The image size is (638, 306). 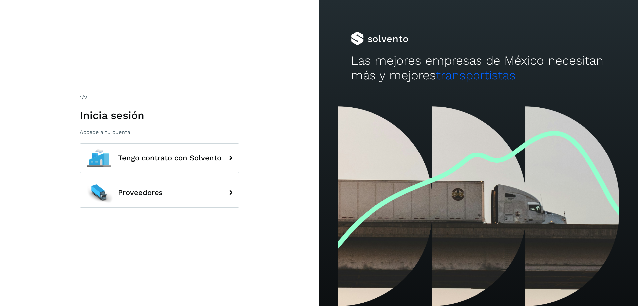 I want to click on button: Tengo contrato con Solvento, so click(x=160, y=158).